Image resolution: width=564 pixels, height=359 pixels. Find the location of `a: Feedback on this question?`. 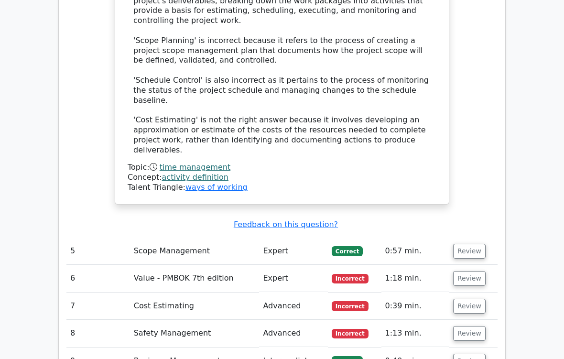

a: Feedback on this question? is located at coordinates (286, 224).